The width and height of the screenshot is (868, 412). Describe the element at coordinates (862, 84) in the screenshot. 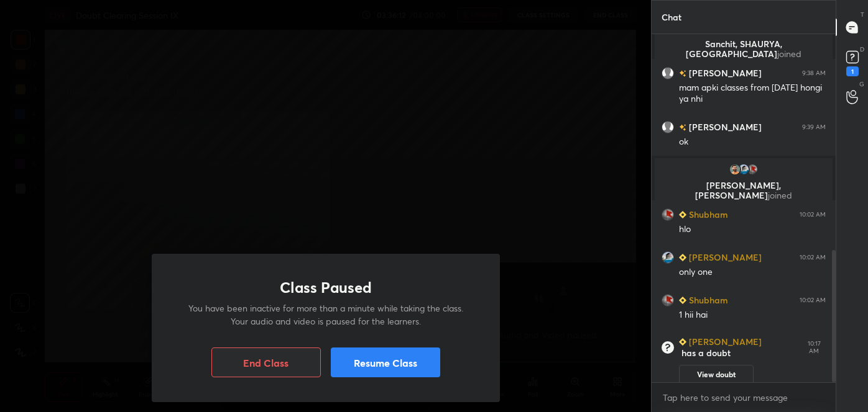

I see `p: G` at that location.